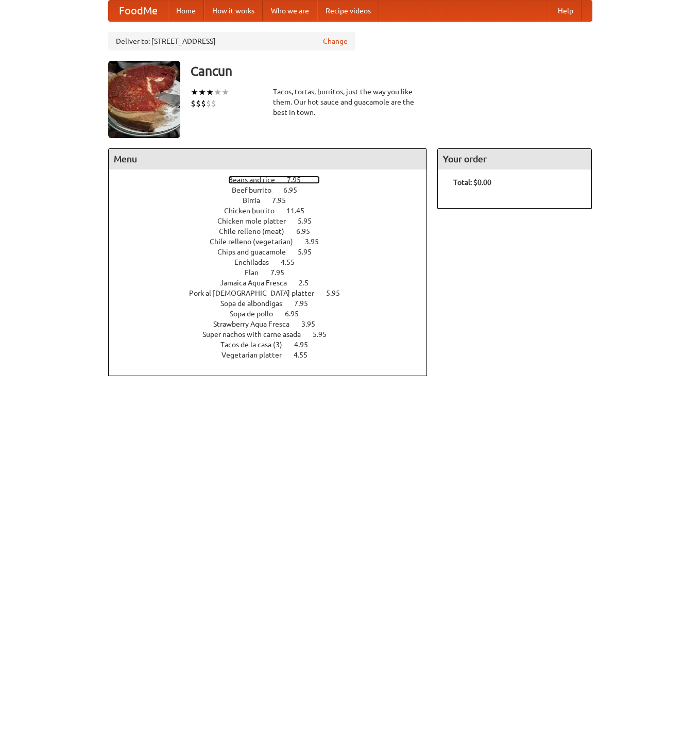  What do you see at coordinates (257, 355) in the screenshot?
I see `span: Vegetarian platter` at bounding box center [257, 355].